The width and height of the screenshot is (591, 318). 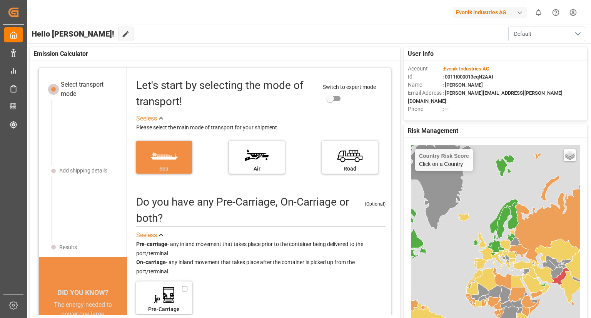 I want to click on a: Layers, so click(x=570, y=155).